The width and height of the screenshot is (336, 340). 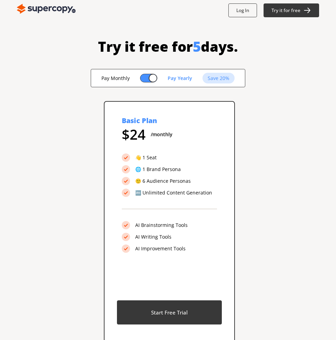 I want to click on button: Try it for free, so click(x=292, y=10).